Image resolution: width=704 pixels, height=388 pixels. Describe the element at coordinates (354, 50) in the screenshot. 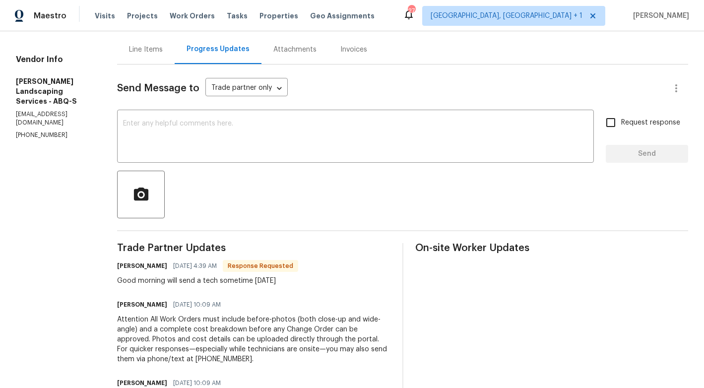

I see `div: Invoices` at that location.